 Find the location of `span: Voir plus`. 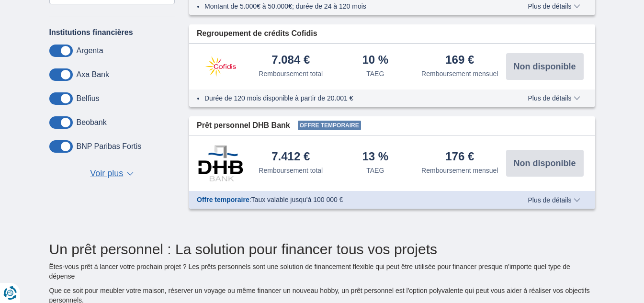

span: Voir plus is located at coordinates (106, 174).